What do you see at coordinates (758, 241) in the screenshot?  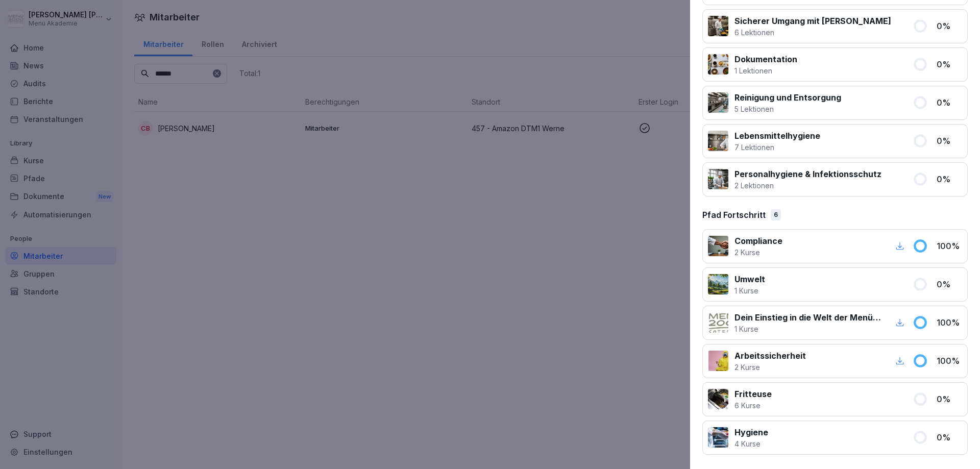 I see `p: Compliance` at bounding box center [758, 241].